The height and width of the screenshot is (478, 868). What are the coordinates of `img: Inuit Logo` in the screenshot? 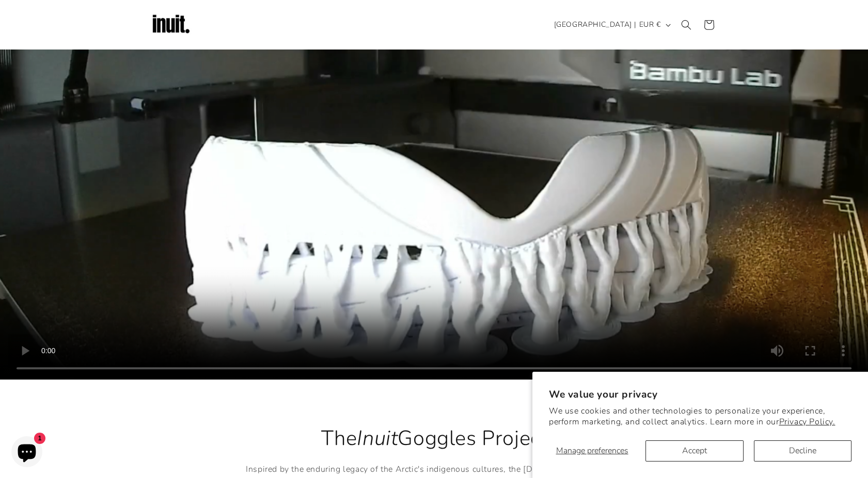 It's located at (171, 25).